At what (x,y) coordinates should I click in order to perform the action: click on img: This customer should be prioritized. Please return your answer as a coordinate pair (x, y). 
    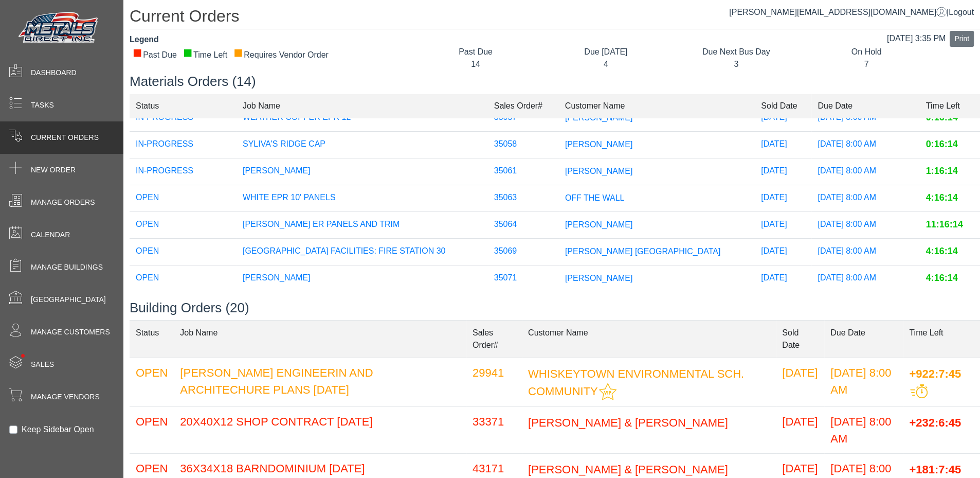
    Looking at the image, I should click on (608, 392).